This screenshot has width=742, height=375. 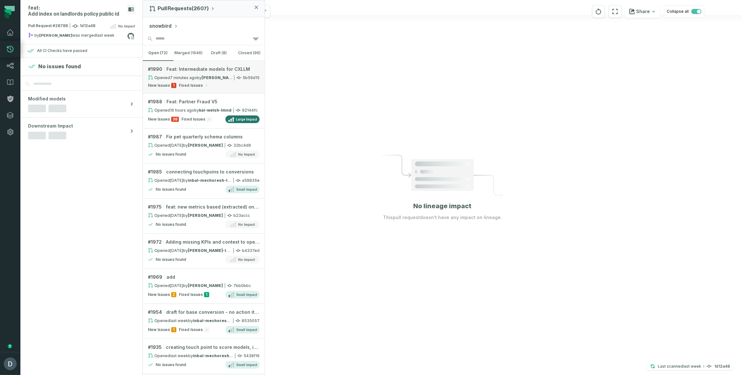 I want to click on button: Collapse all, so click(x=684, y=11).